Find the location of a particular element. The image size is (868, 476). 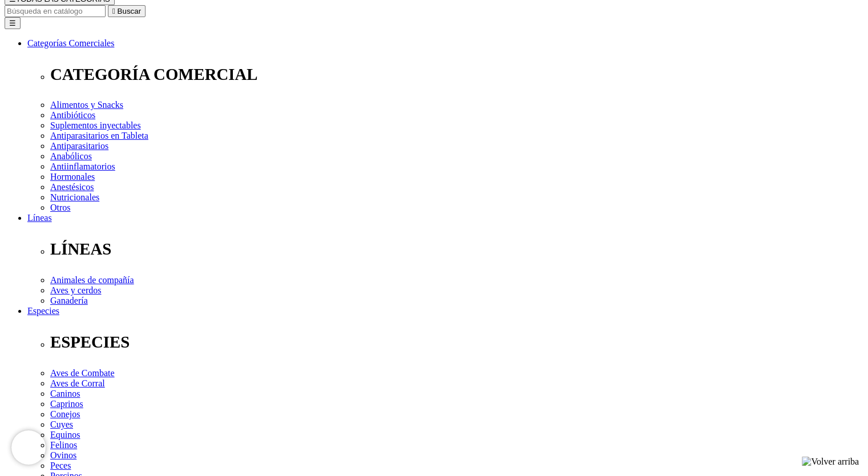

a: Anestésicos is located at coordinates (72, 186).